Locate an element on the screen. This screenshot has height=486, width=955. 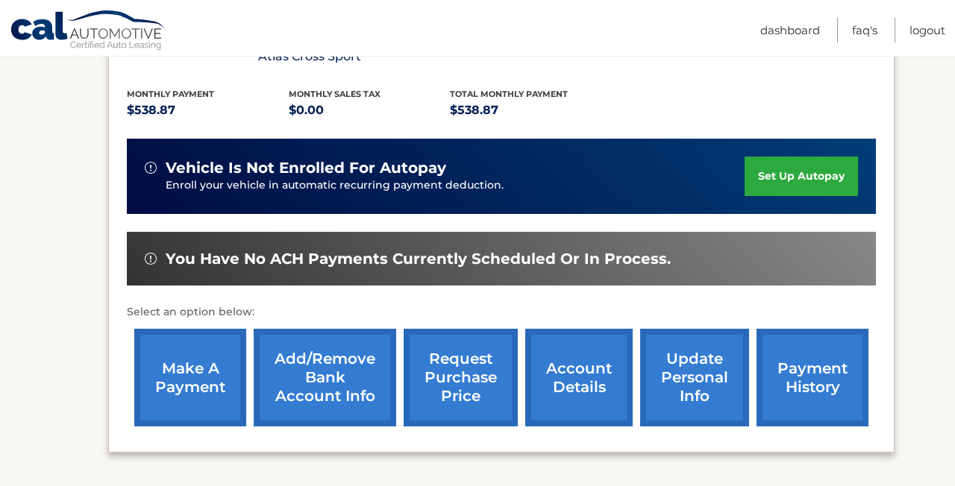
a: request purchase price is located at coordinates (460, 377).